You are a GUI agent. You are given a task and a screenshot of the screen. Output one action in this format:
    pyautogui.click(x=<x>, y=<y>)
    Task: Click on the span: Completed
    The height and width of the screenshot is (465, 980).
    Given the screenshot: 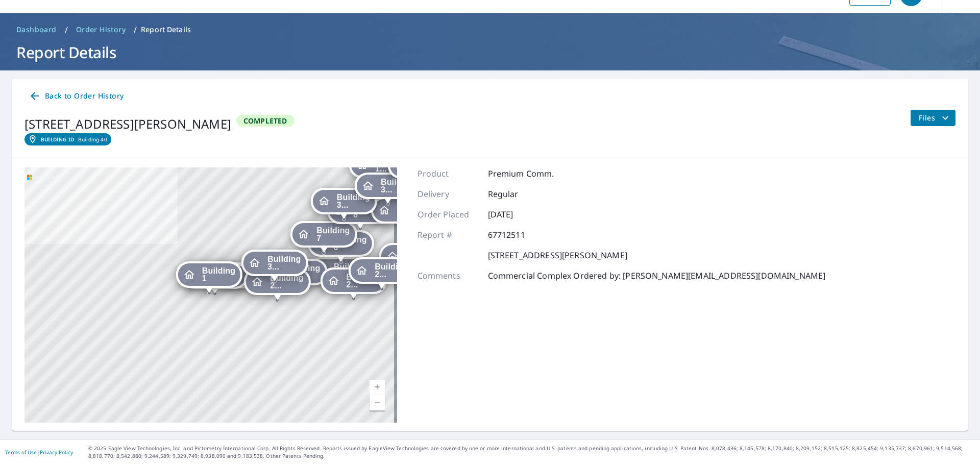 What is the action you would take?
    pyautogui.click(x=266, y=120)
    